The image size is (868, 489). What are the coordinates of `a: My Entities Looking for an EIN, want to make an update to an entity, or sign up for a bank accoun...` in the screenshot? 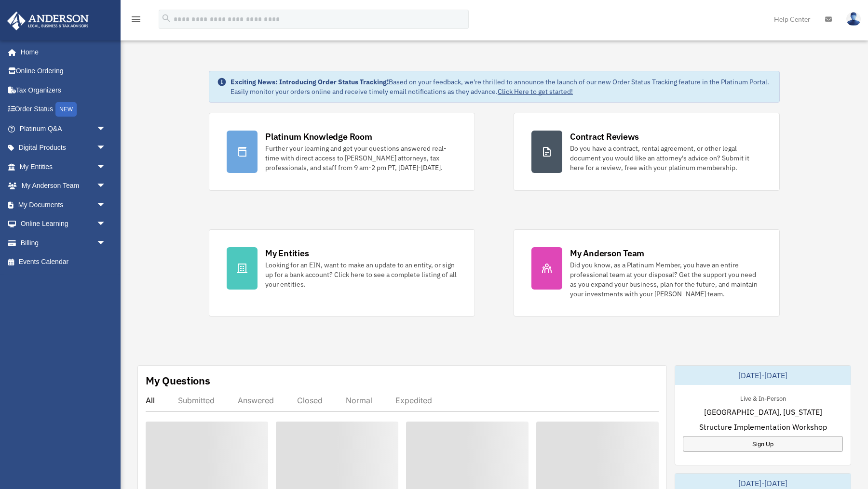 It's located at (342, 273).